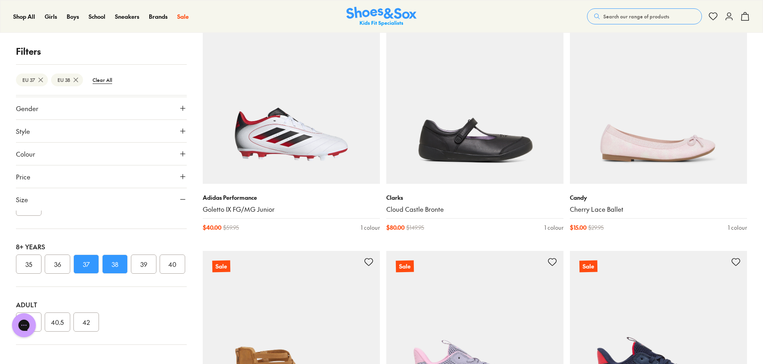 The width and height of the screenshot is (763, 364). What do you see at coordinates (24, 16) in the screenshot?
I see `a: Shop All` at bounding box center [24, 16].